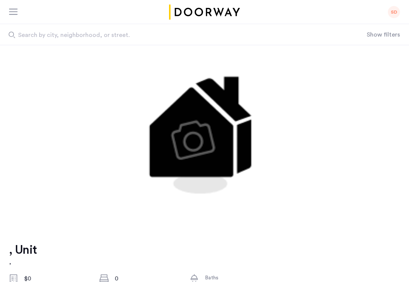  What do you see at coordinates (23, 255) in the screenshot?
I see `a: , Unit,` at bounding box center [23, 255].